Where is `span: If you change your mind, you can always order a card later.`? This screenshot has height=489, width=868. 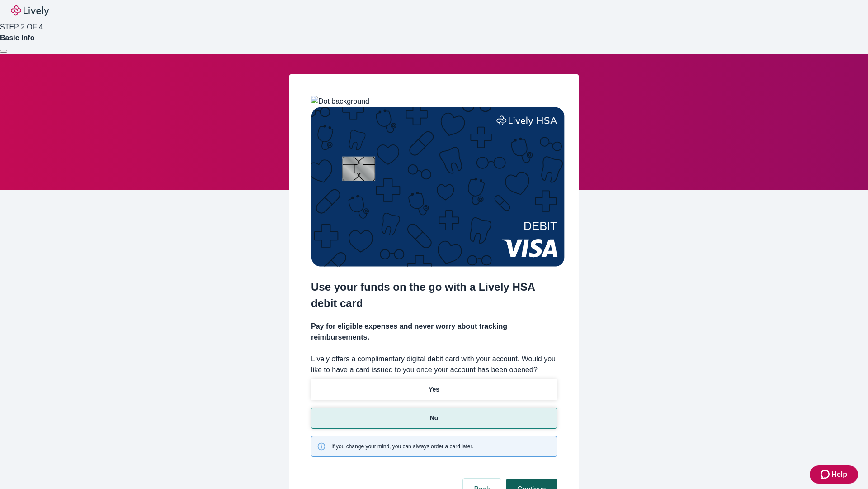 span: If you change your mind, you can always order a card later. is located at coordinates (403, 447).